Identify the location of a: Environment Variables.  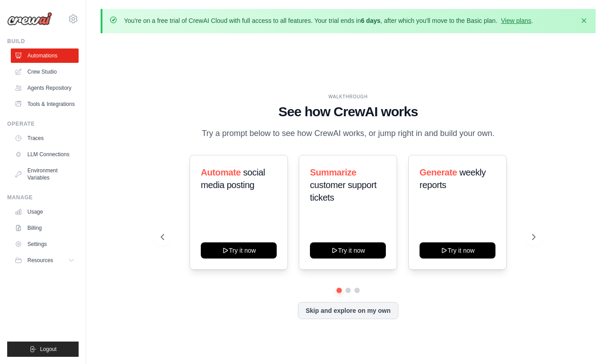
(45, 175).